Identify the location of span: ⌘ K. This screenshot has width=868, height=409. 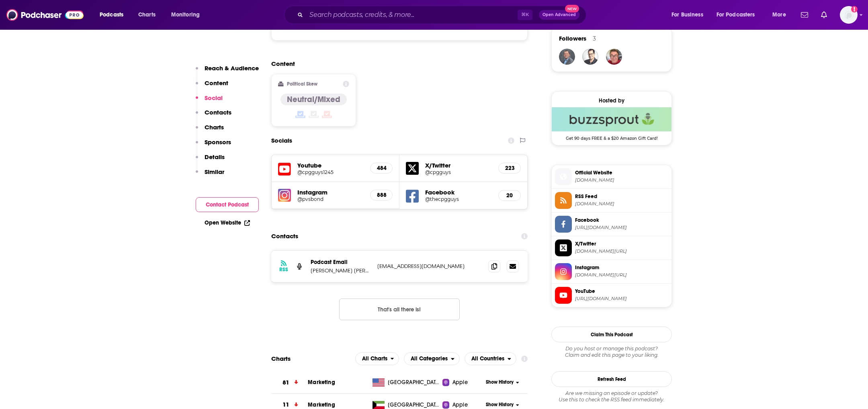
(525, 15).